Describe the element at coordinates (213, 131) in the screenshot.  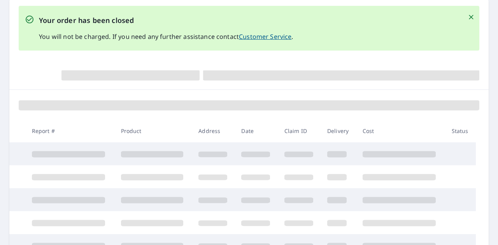
I see `th: Address` at that location.